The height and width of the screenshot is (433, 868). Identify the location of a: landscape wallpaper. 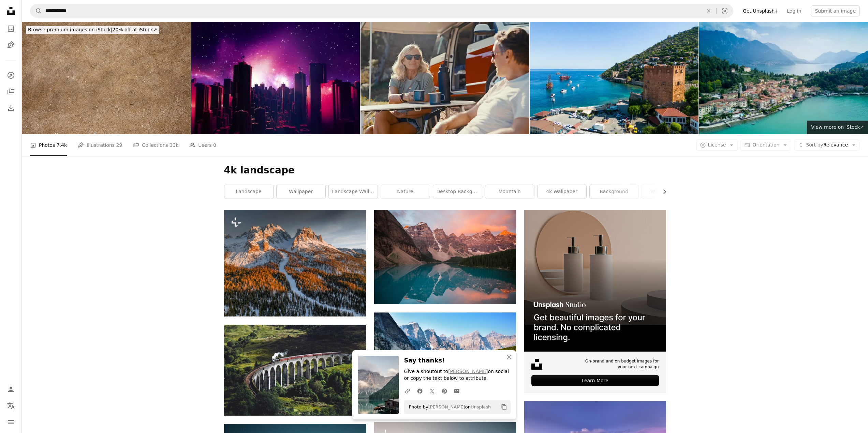
(353, 192).